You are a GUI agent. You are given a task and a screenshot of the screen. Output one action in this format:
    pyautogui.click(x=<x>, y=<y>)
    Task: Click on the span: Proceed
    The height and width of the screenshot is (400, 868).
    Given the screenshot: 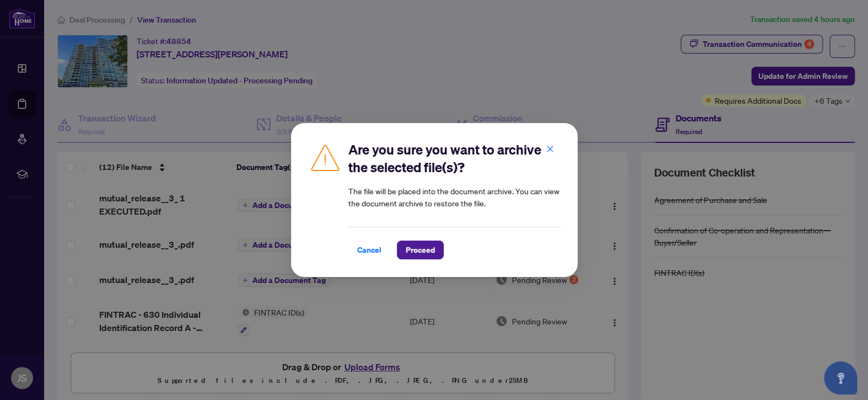 What is the action you would take?
    pyautogui.click(x=420, y=250)
    